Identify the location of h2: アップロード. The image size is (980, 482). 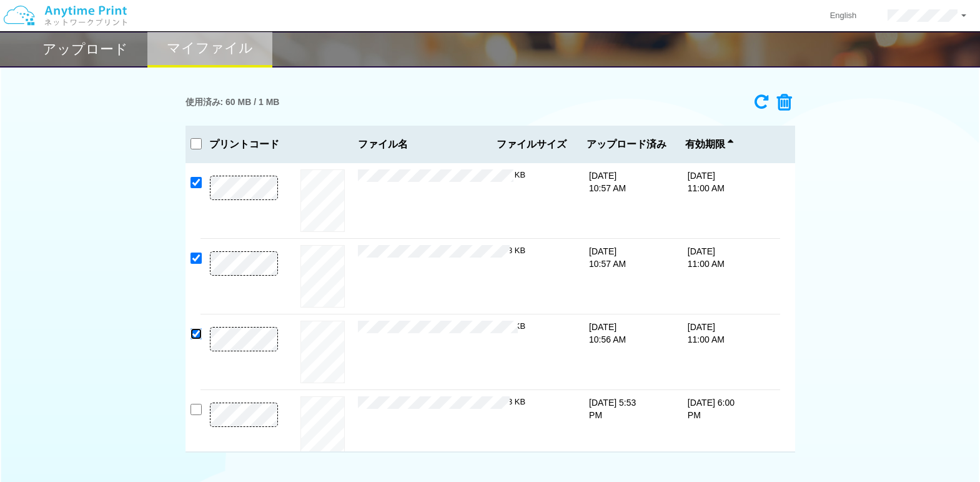
(85, 49).